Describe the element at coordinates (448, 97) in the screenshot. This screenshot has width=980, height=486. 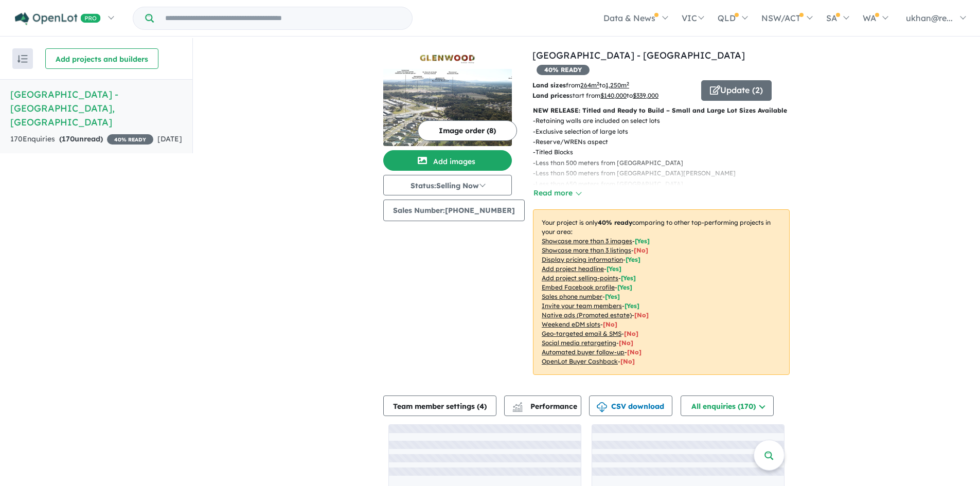
I see `a: Glenwood Estate - Baranduda LogoGlenwood Estate - Baranduda` at that location.